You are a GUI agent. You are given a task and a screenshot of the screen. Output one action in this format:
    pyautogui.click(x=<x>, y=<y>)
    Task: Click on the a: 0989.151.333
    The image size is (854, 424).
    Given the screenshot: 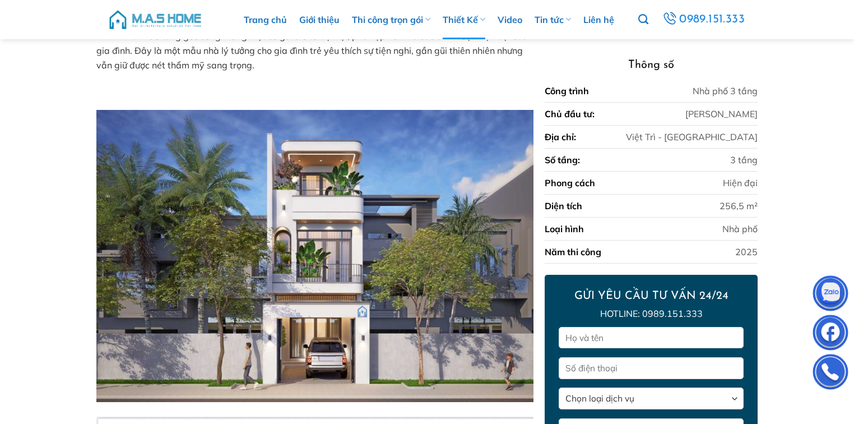 What is the action you would take?
    pyautogui.click(x=703, y=20)
    